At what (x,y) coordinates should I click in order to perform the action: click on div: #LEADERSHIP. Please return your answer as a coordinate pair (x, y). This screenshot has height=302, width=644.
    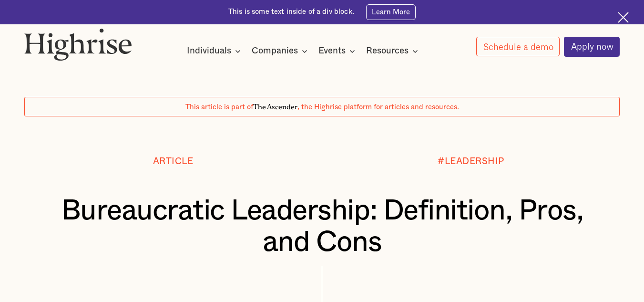
    Looking at the image, I should click on (471, 162).